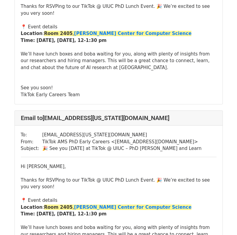 The image size is (237, 235). I want to click on td: Subject:, so click(31, 149).